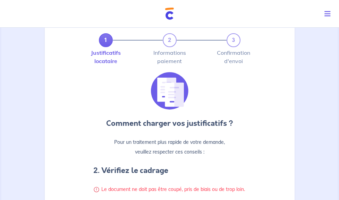  Describe the element at coordinates (169, 189) in the screenshot. I see `p: Le document ne doit pas être coupé, pris de biais ou de trop loin.` at that location.